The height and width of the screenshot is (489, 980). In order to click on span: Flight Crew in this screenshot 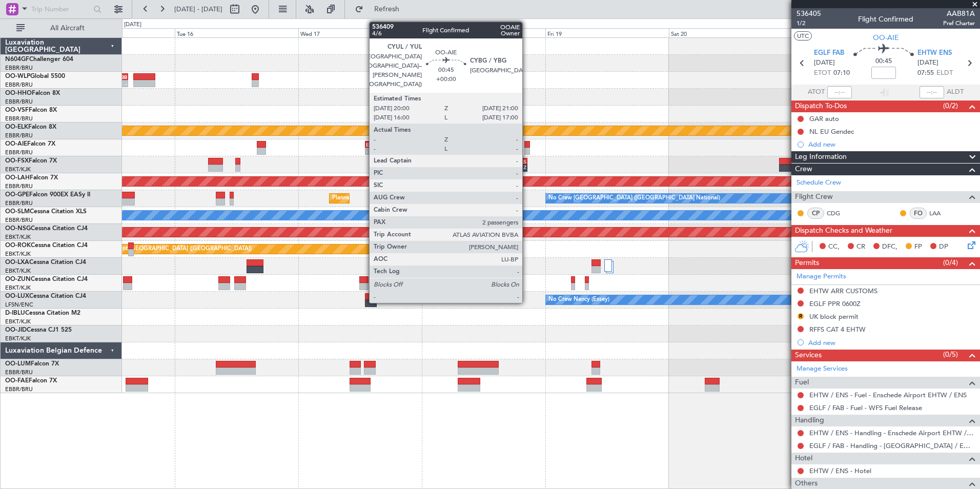, I will do `click(813, 197)`.